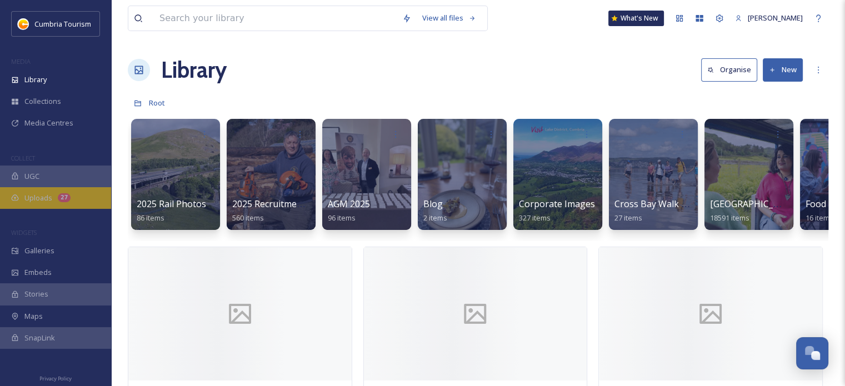 This screenshot has height=386, width=845. What do you see at coordinates (157, 103) in the screenshot?
I see `a: Root` at bounding box center [157, 103].